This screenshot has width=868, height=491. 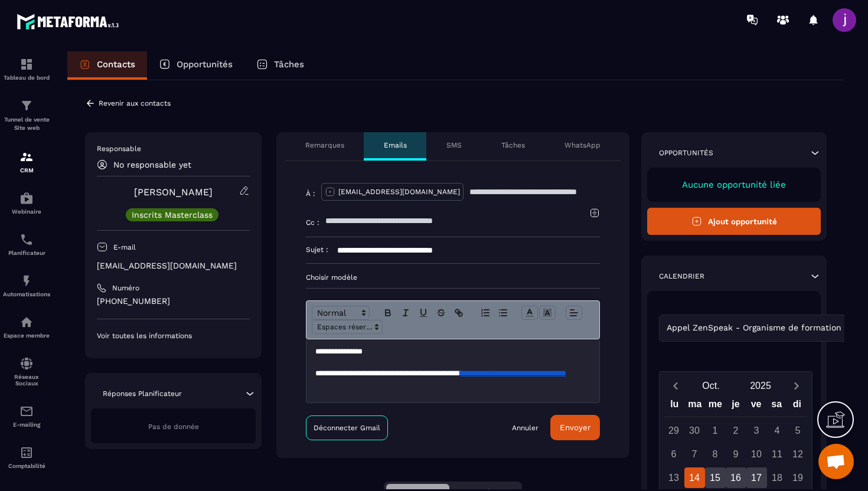 I want to click on div: 4, so click(x=777, y=431).